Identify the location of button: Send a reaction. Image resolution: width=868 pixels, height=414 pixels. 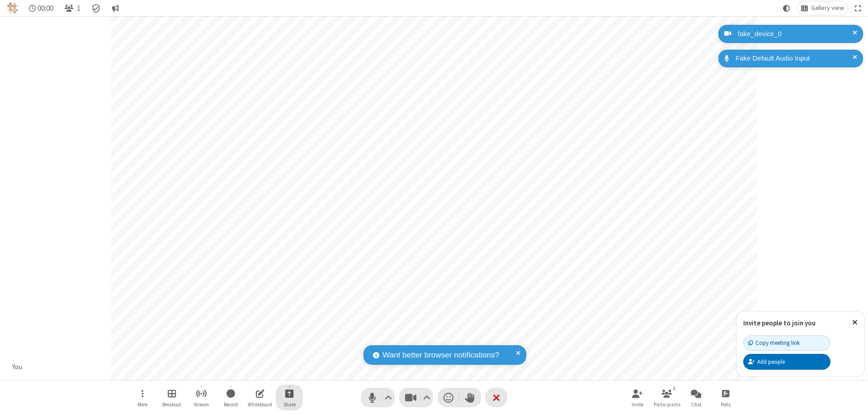
(448, 397).